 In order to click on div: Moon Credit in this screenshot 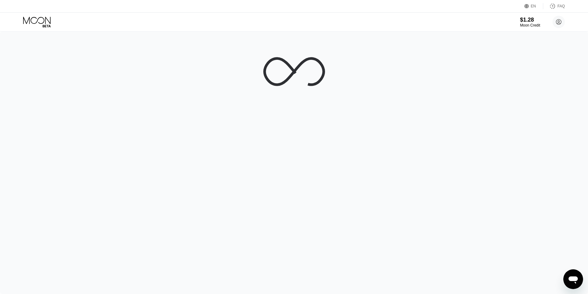, I will do `click(530, 25)`.